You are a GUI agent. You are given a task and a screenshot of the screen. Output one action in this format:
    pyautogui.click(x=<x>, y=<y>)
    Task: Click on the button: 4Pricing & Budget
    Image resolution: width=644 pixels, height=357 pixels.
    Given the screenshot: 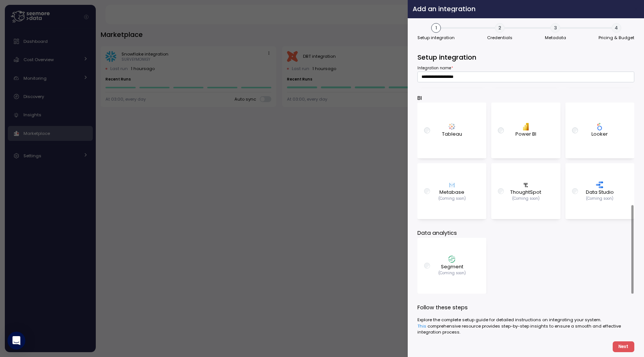 What is the action you would take?
    pyautogui.click(x=617, y=33)
    